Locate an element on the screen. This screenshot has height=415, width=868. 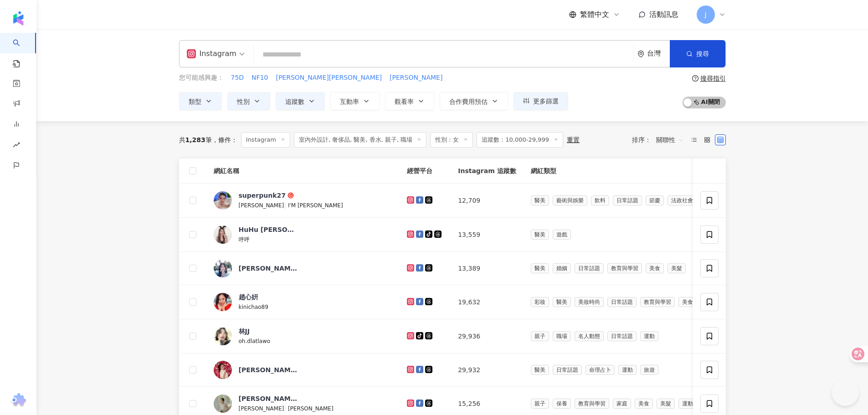
span: 家庭 is located at coordinates (622, 403).